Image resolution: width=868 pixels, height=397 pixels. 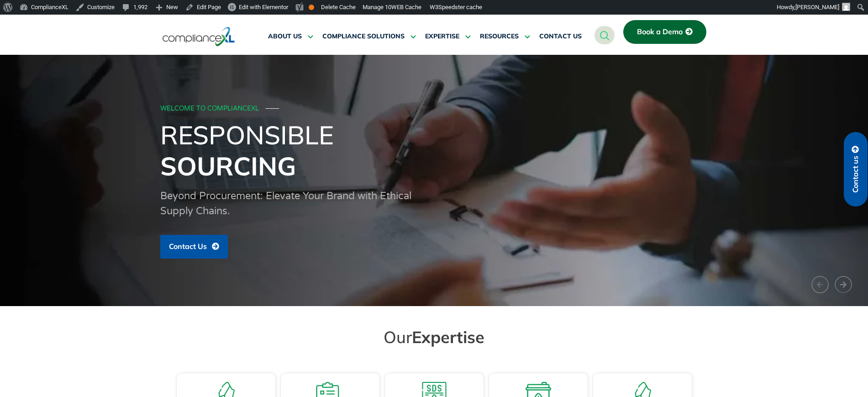 I want to click on a: Book a Demo, so click(x=665, y=32).